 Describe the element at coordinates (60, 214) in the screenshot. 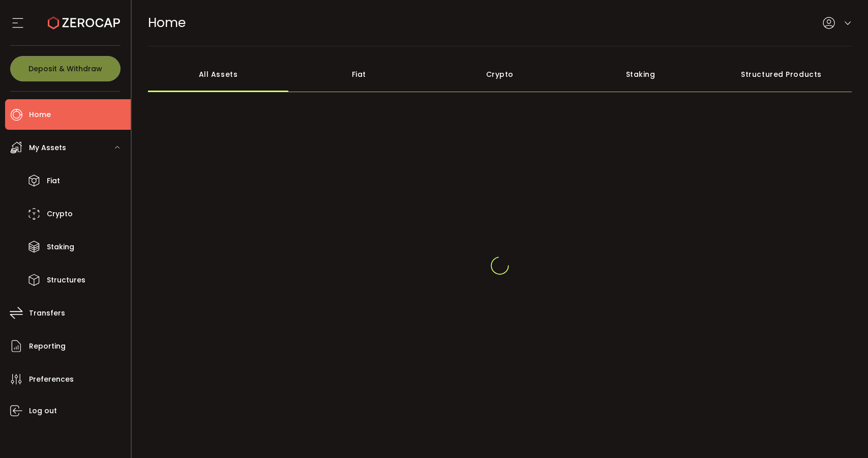

I see `span: Crypto` at that location.